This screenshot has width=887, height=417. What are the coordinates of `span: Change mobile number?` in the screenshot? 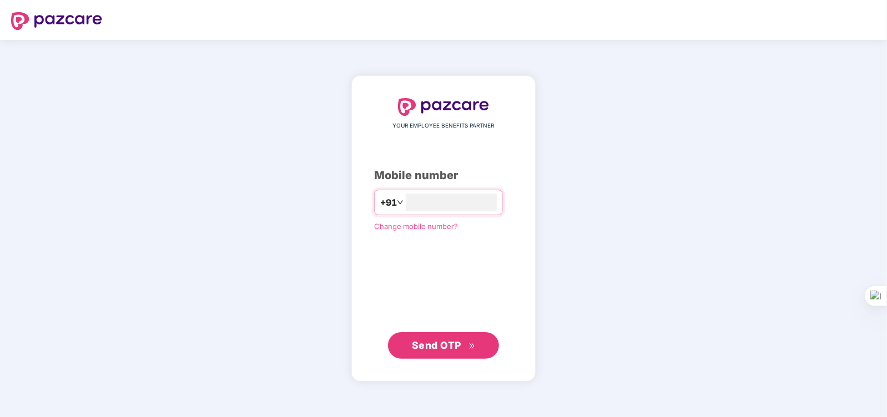 It's located at (416, 226).